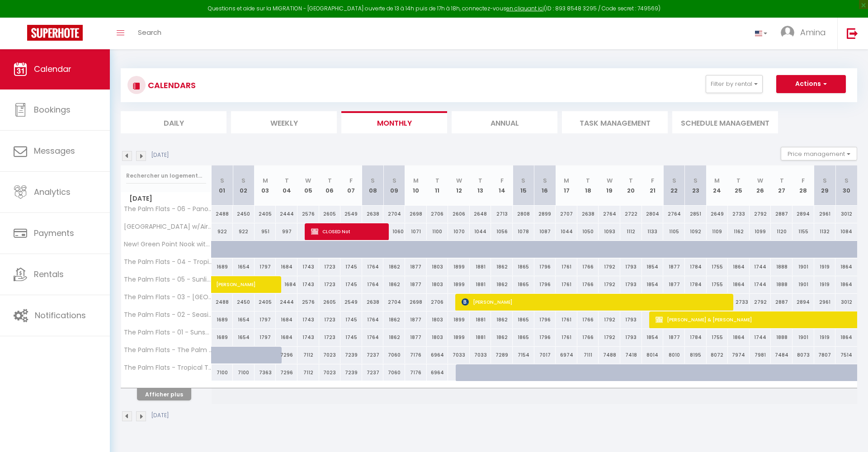  Describe the element at coordinates (244, 337) in the screenshot. I see `div: 1654` at that location.